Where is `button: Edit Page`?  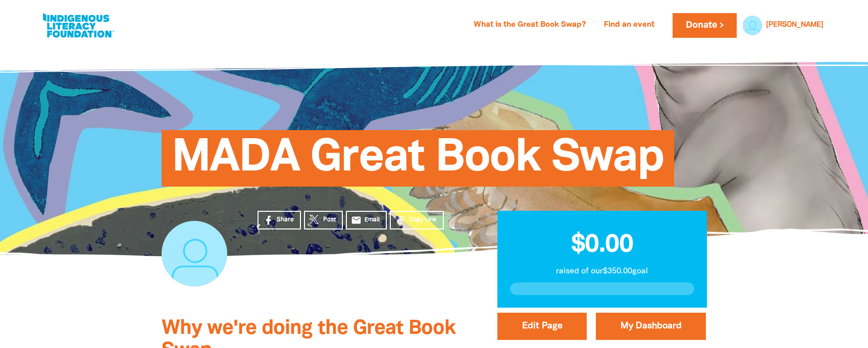
button: Edit Page is located at coordinates (542, 327).